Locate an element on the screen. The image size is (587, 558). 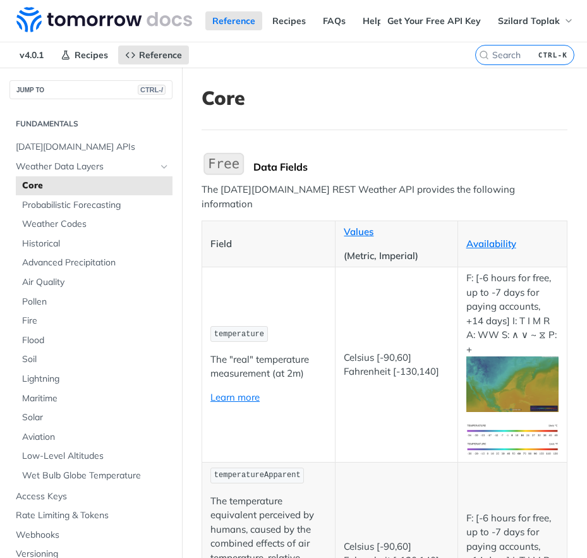
span: Recipes is located at coordinates (91, 55).